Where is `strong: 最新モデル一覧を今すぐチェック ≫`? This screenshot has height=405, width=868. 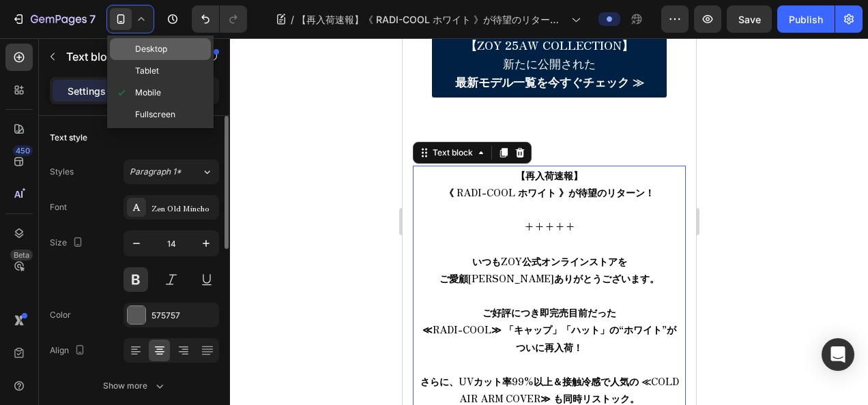 strong: 最新モデル一覧を今すぐチェック ≫ is located at coordinates (146, 43).